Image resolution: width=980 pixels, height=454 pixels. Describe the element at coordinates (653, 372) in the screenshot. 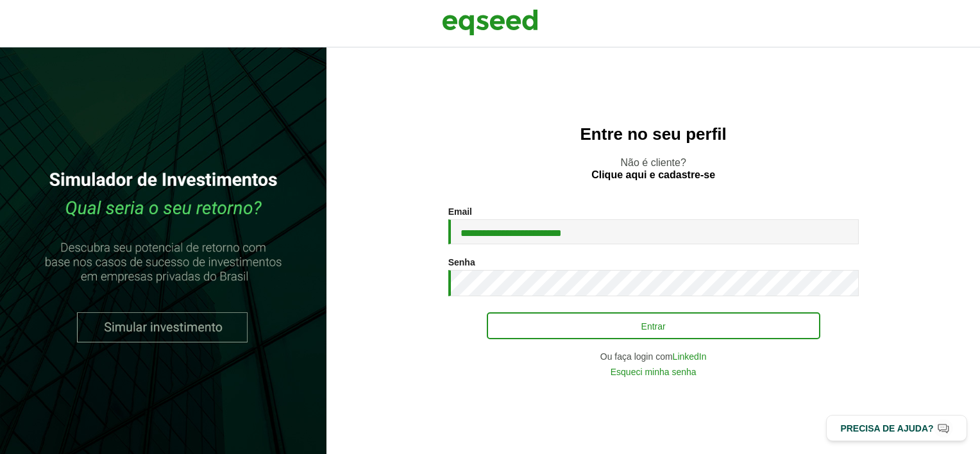

I see `a: Esqueci minha senha` at that location.